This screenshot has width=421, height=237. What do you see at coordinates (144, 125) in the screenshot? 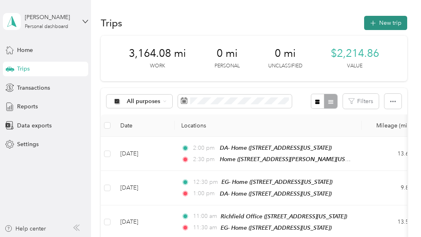
I see `th: Date` at bounding box center [144, 125].